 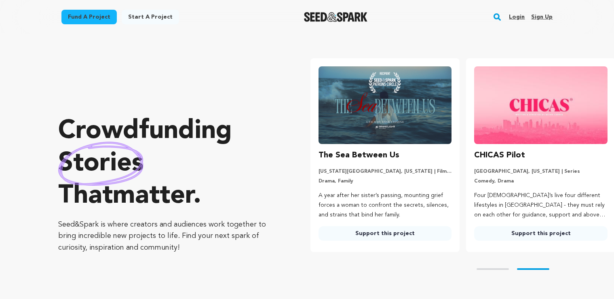 What do you see at coordinates (499, 155) in the screenshot?
I see `h3: CHICAS Pilot` at bounding box center [499, 155].